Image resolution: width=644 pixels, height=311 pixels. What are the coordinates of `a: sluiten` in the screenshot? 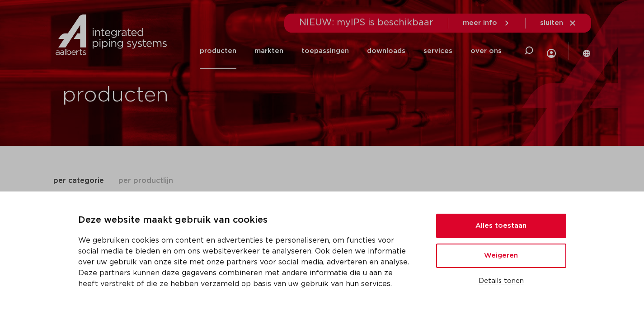 It's located at (558, 23).